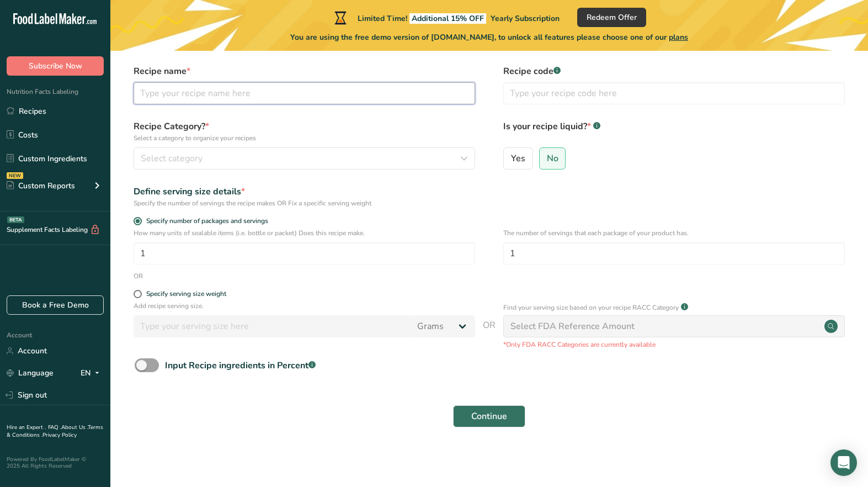 Image resolution: width=868 pixels, height=487 pixels. Describe the element at coordinates (489, 417) in the screenshot. I see `button: Continue` at that location.